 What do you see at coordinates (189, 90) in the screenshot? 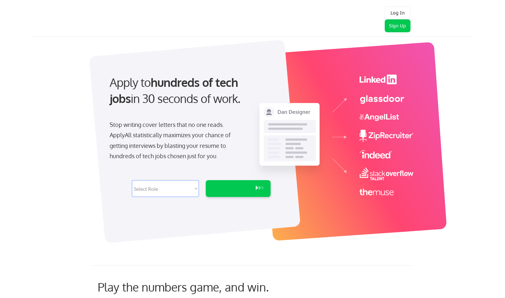
I see `div: Apply to in 30 seconds of work.` at bounding box center [189, 90].